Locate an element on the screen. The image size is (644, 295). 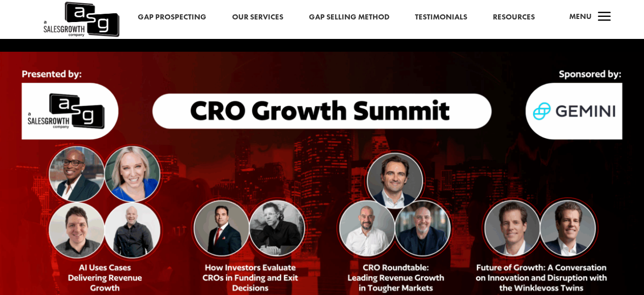
span: Menu is located at coordinates (581, 16).